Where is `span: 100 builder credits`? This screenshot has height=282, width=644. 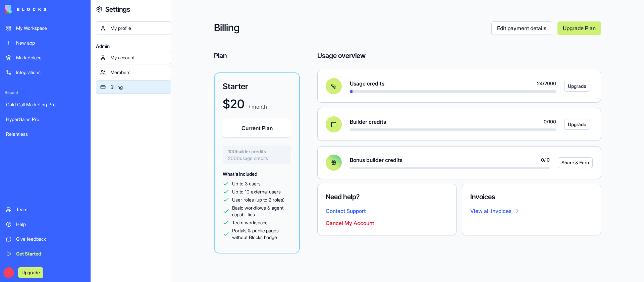 span: 100 builder credits is located at coordinates (257, 151).